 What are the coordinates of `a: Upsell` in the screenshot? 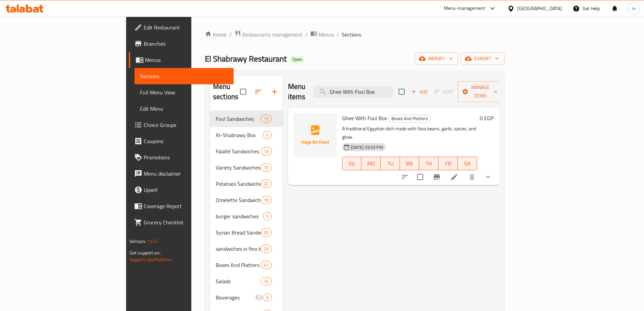 It's located at (181, 190).